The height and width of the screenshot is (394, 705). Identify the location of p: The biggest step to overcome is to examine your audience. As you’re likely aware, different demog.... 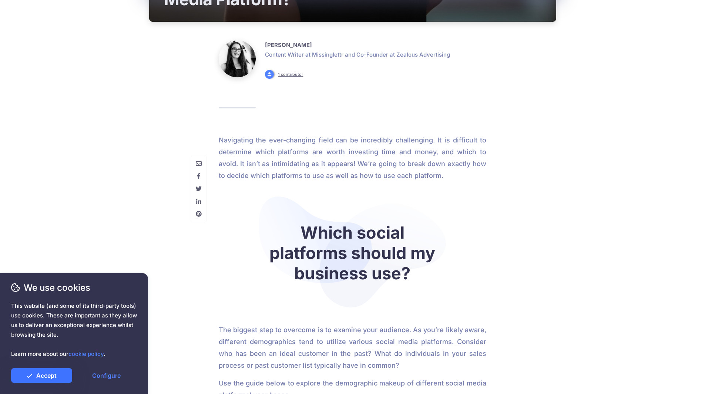
(352, 348).